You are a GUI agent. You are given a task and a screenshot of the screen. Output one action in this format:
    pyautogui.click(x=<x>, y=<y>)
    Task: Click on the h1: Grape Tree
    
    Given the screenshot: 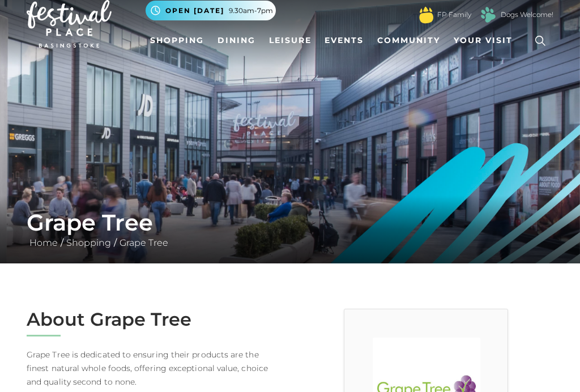 What is the action you would take?
    pyautogui.click(x=290, y=222)
    